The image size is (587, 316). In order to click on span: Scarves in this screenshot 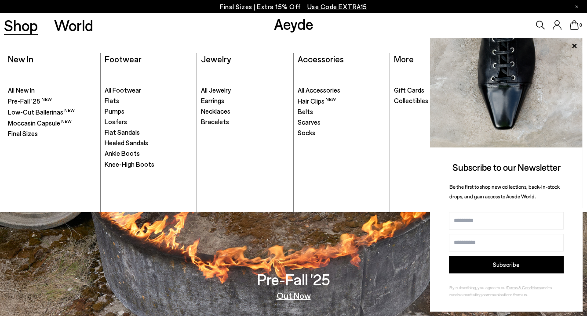, I will do `click(309, 122)`.